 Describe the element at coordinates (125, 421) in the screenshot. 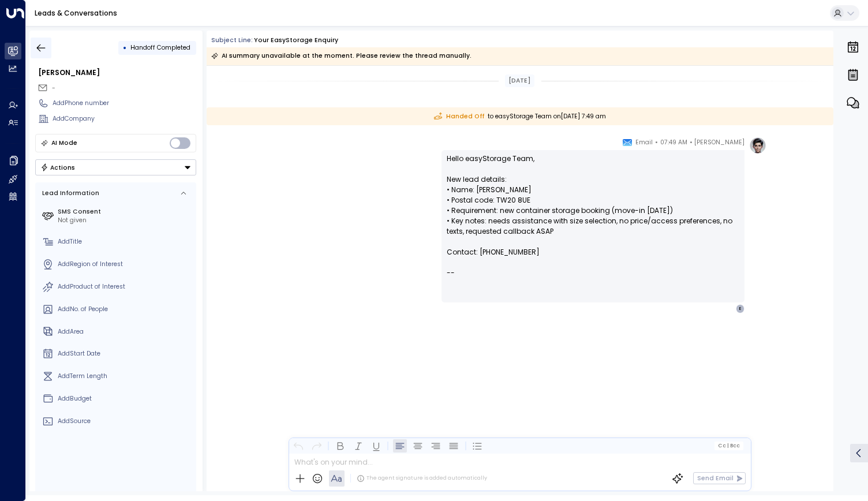

I see `div: AddSource` at that location.